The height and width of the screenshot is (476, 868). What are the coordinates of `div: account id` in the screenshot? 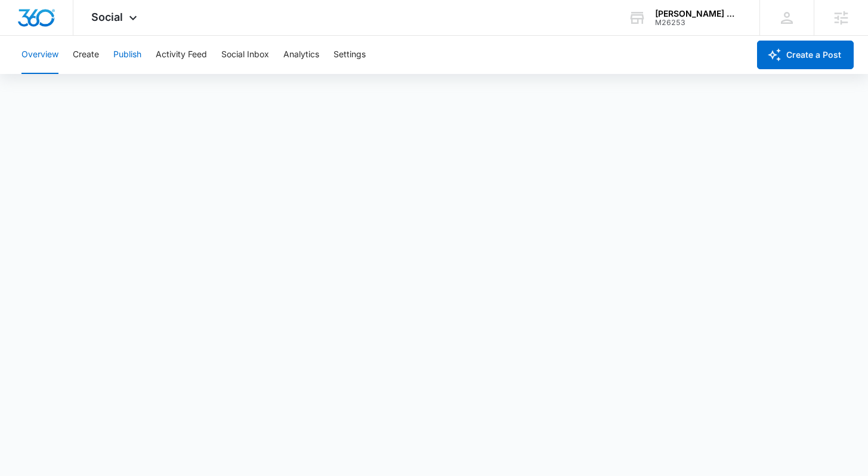 It's located at (699, 23).